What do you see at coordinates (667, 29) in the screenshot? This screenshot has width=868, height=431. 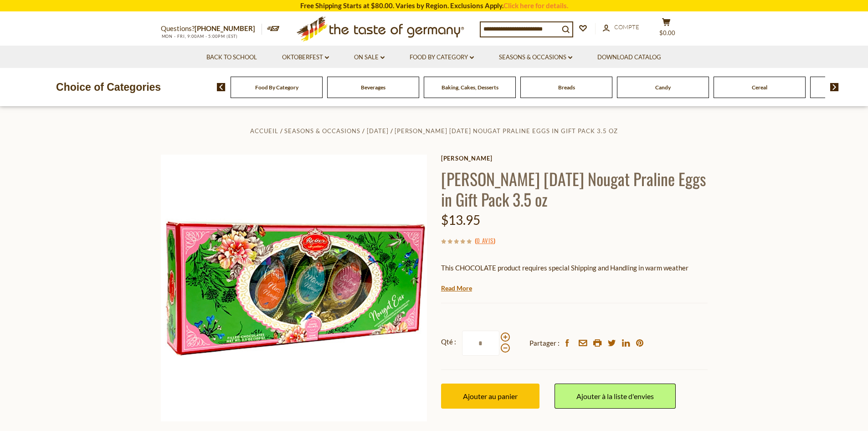 I see `button: $0.00` at bounding box center [667, 29].